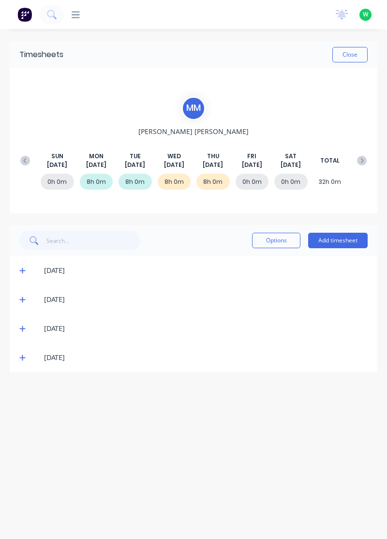 Image resolution: width=387 pixels, height=539 pixels. I want to click on span: WED, so click(174, 156).